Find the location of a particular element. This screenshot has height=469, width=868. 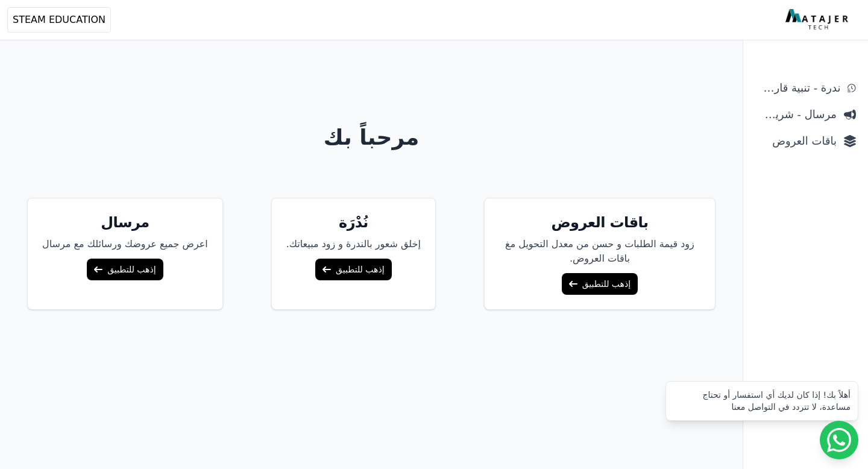

span: STEAM EDUCATION is located at coordinates (59, 20).